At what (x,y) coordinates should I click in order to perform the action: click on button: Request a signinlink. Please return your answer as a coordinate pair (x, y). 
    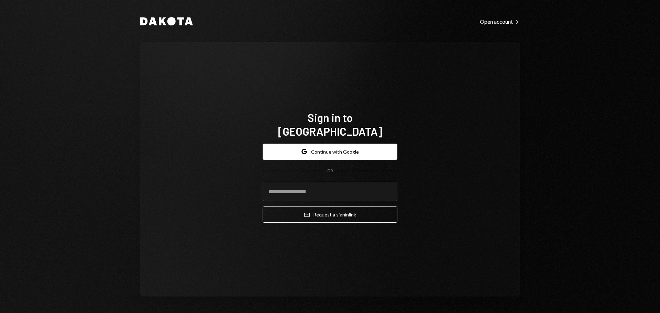
    Looking at the image, I should click on (330, 214).